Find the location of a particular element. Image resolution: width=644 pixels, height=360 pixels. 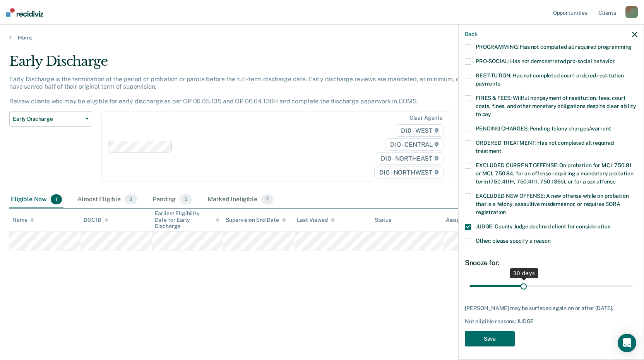

span: PRO-SOCIAL: Has not demonstrated pro-social behavior is located at coordinates (545, 61).